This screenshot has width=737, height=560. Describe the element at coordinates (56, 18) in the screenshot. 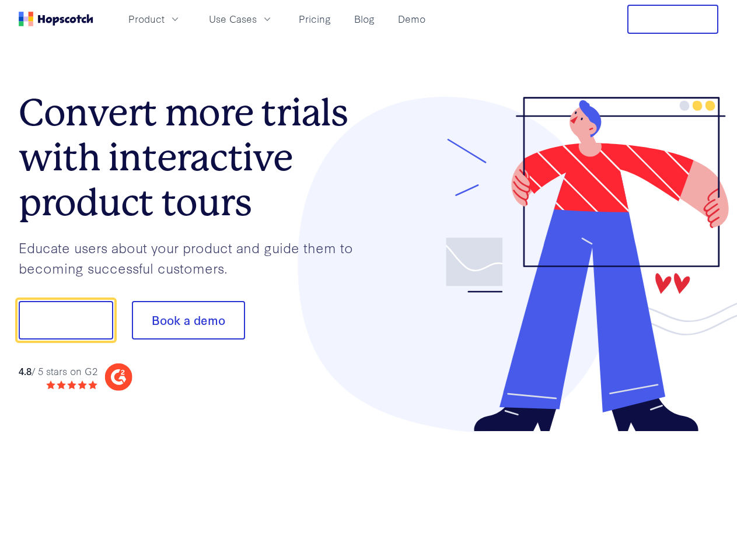

I see `a: Home` at that location.